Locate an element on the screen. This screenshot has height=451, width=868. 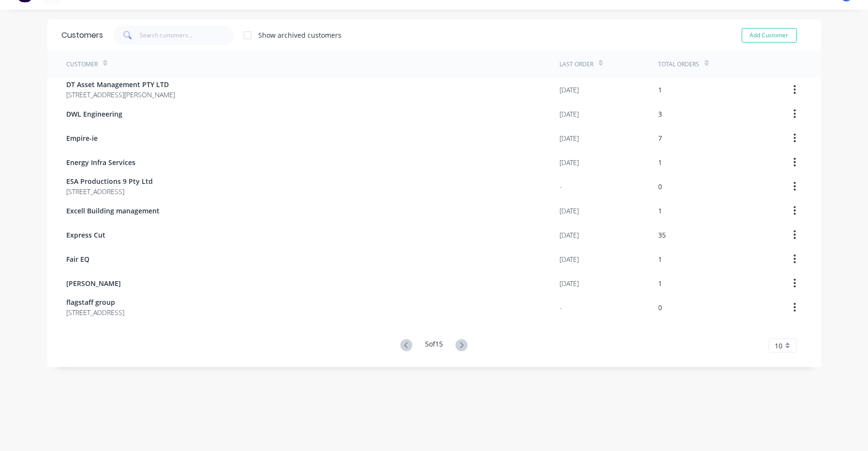
div: 35 is located at coordinates (663, 235).